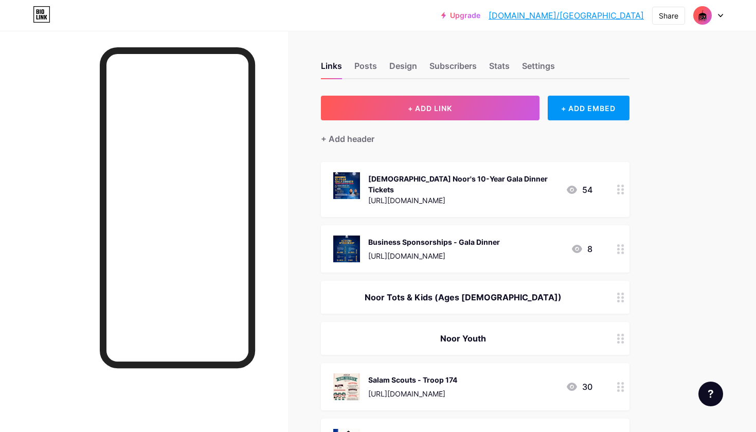  Describe the element at coordinates (538, 69) in the screenshot. I see `div: Settings` at that location.